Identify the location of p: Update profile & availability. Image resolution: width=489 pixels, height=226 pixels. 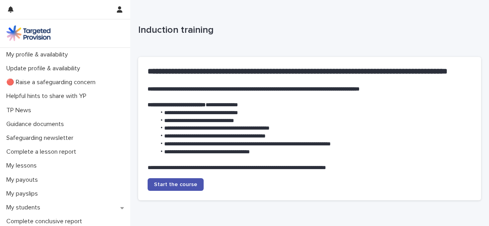
(45, 68).